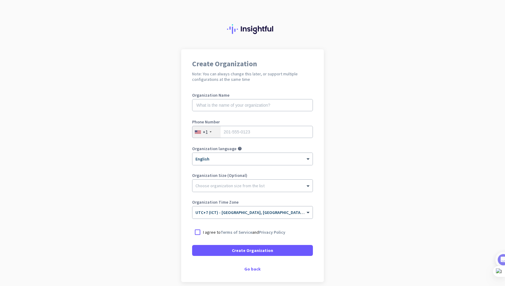 The image size is (505, 286). What do you see at coordinates (252, 76) in the screenshot?
I see `h2: Note: You can always change this later, or support multiple configurations at the same time` at bounding box center [252, 76].